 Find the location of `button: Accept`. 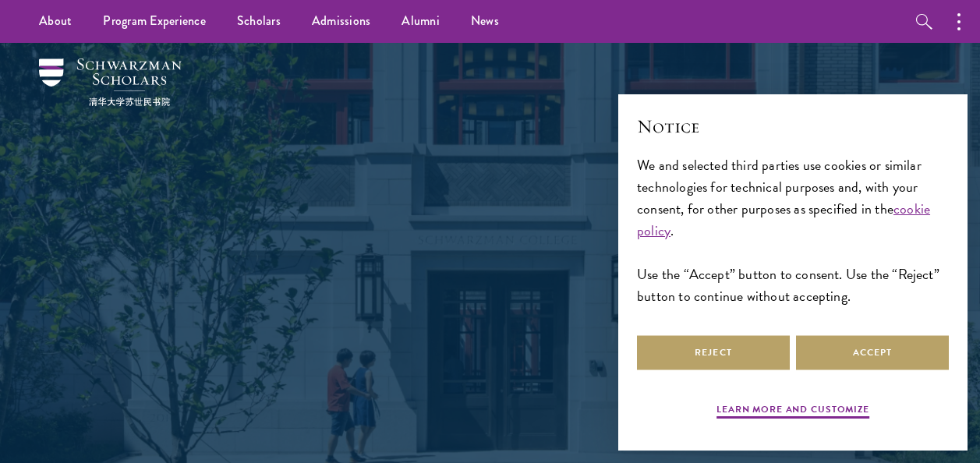

button: Accept is located at coordinates (873, 352).